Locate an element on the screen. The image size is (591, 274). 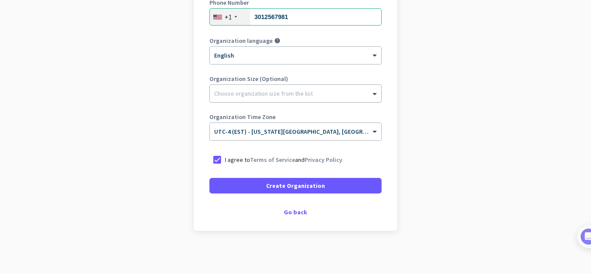
label: Organization Time Zone is located at coordinates (296, 117).